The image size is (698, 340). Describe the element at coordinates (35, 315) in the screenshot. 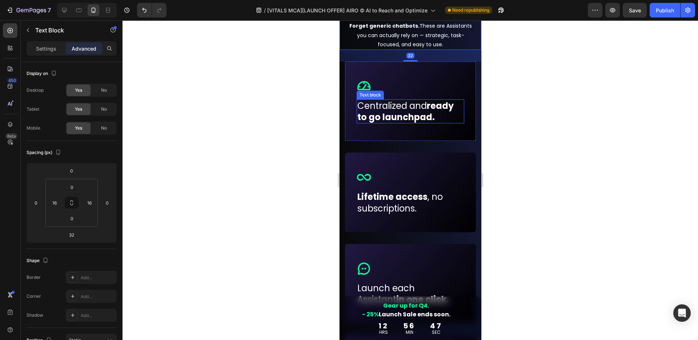

I see `div: Shadow` at that location.